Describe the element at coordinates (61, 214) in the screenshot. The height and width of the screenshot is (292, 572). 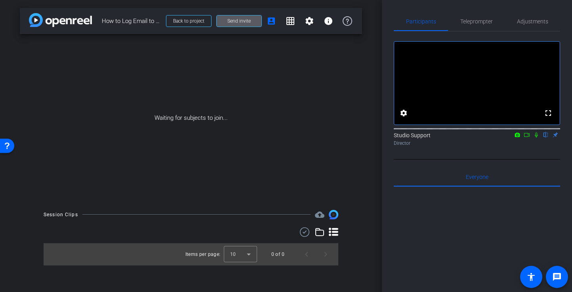
I see `div: Session Clips` at that location.